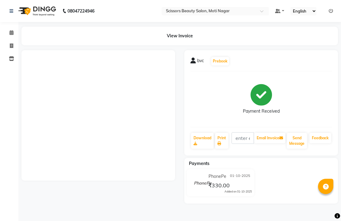  What do you see at coordinates (270, 138) in the screenshot?
I see `button: Email Invoice` at bounding box center [270, 138].